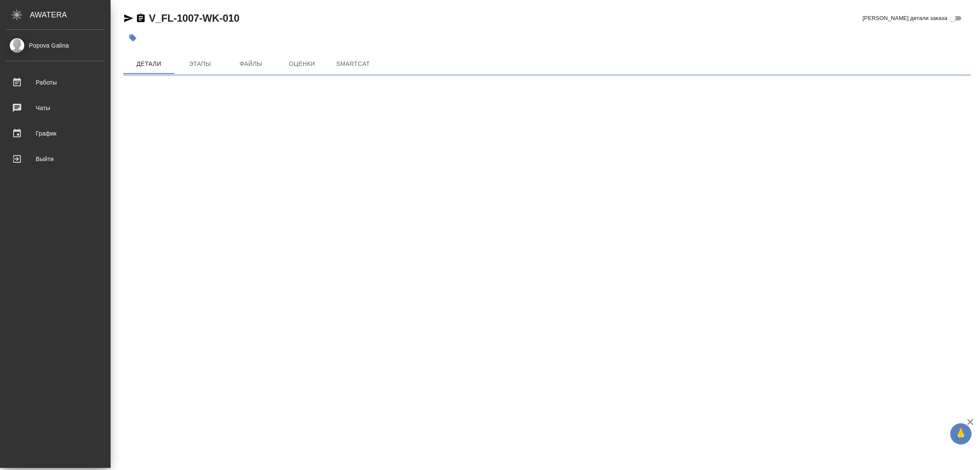  Describe the element at coordinates (149, 64) in the screenshot. I see `span: Детали` at that location.